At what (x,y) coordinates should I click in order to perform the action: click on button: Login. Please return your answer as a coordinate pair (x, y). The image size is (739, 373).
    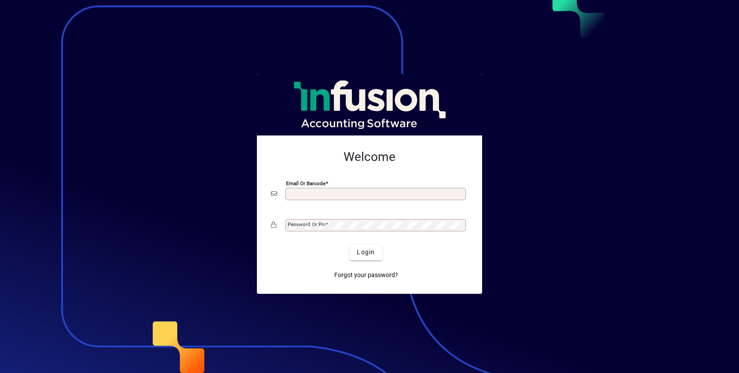
    Looking at the image, I should click on (366, 253).